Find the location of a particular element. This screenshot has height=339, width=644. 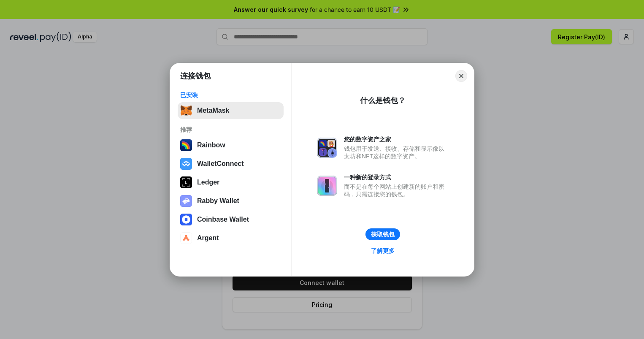

div: WalletConnect is located at coordinates (220, 164).